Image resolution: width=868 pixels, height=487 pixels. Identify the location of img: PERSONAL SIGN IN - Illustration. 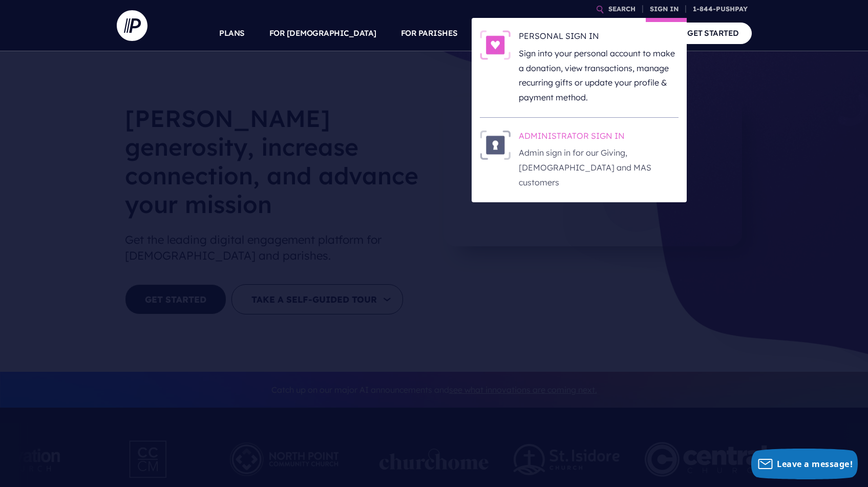
(495, 45).